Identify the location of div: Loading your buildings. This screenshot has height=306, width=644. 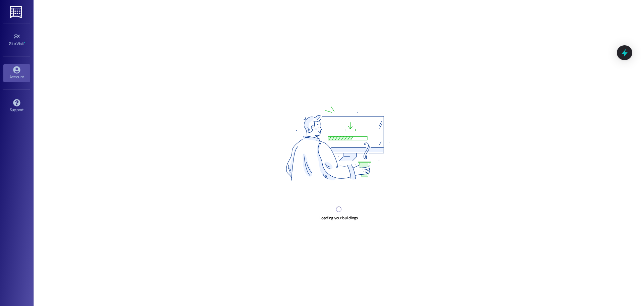
(339, 218).